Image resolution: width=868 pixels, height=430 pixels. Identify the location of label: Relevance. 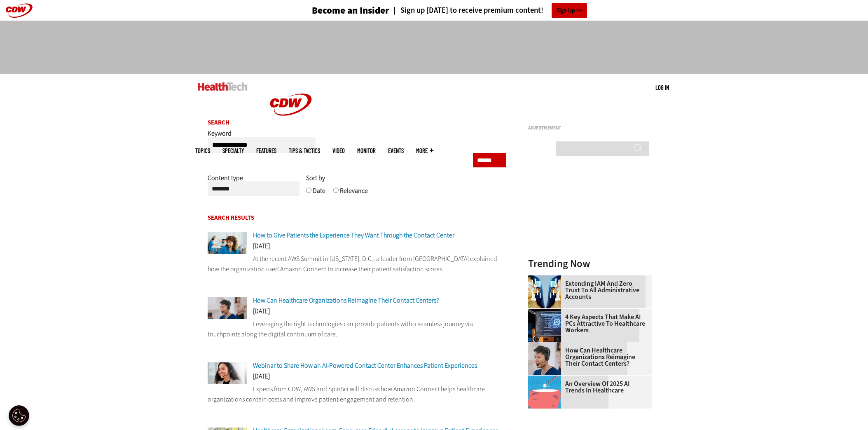
(354, 194).